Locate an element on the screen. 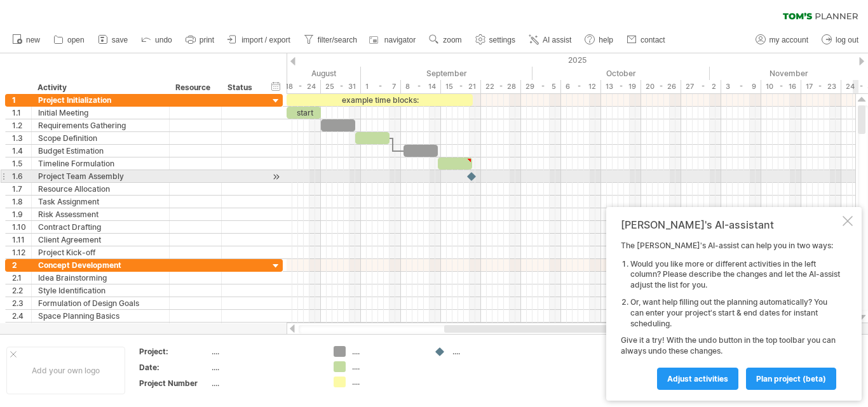  div: Timeline Formulation is located at coordinates (101, 163).